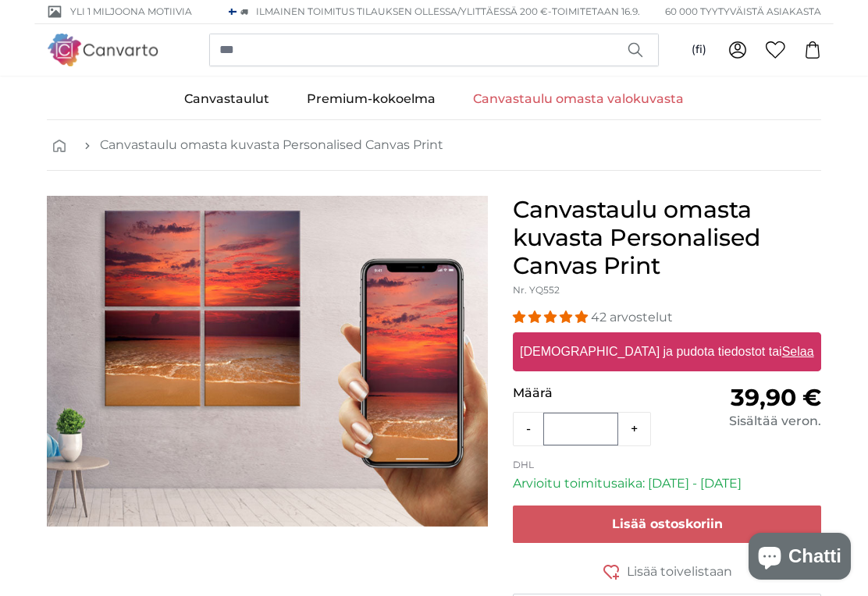  What do you see at coordinates (632, 317) in the screenshot?
I see `span: 42 arvostelut` at bounding box center [632, 317].